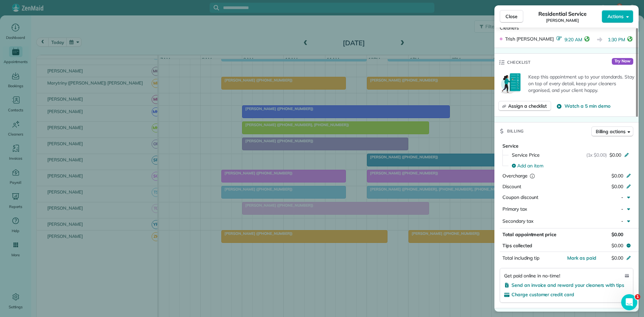 Image resolution: width=644 pixels, height=317 pixels. What do you see at coordinates (510, 145) in the screenshot?
I see `span: Service` at bounding box center [510, 145].